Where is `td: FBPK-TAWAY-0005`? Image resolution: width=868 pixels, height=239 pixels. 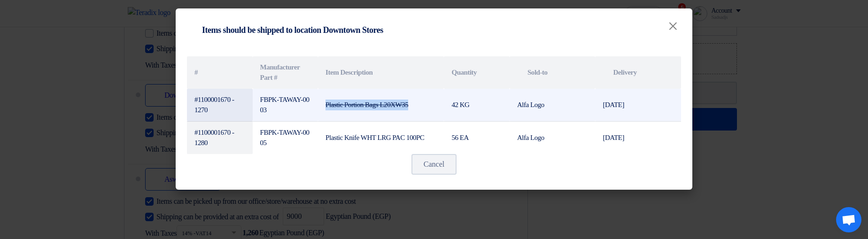 td: FBPK-TAWAY-0005 is located at coordinates (285, 138).